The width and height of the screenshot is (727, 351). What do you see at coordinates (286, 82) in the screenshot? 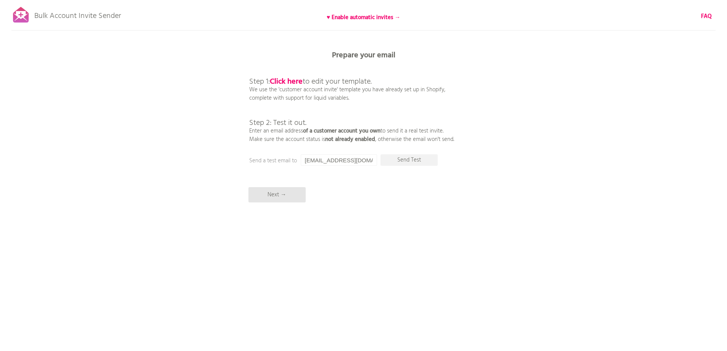
I see `b: Click here` at bounding box center [286, 82].